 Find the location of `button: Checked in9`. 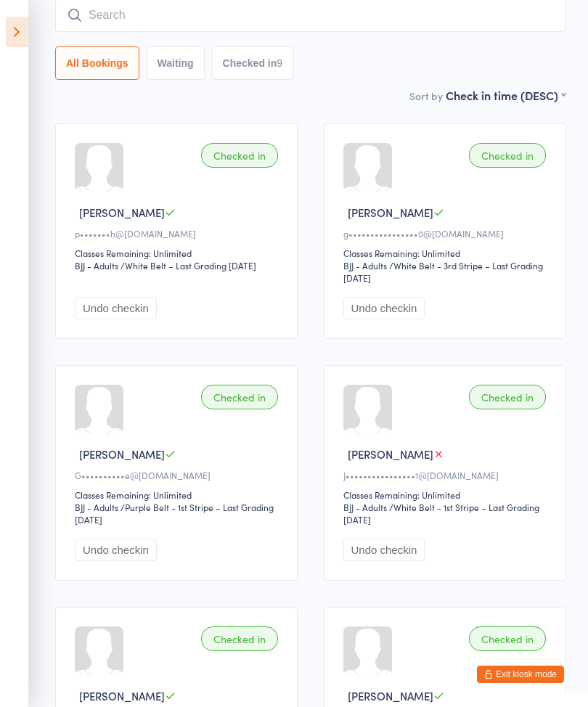

button: Checked in9 is located at coordinates (253, 63).